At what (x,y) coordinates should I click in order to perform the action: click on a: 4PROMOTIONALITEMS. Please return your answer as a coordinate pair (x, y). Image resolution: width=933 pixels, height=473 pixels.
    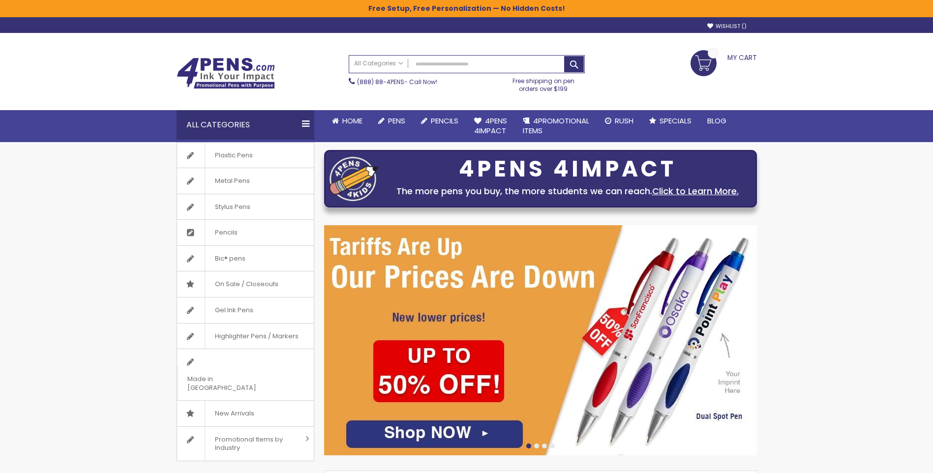
    Looking at the image, I should click on (556, 126).